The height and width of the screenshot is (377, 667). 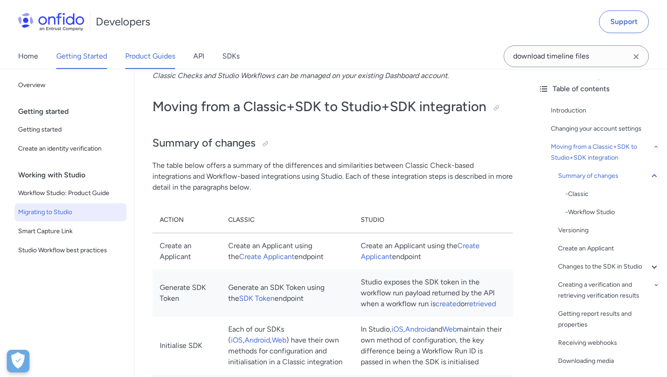 I want to click on div: Versioning, so click(x=609, y=231).